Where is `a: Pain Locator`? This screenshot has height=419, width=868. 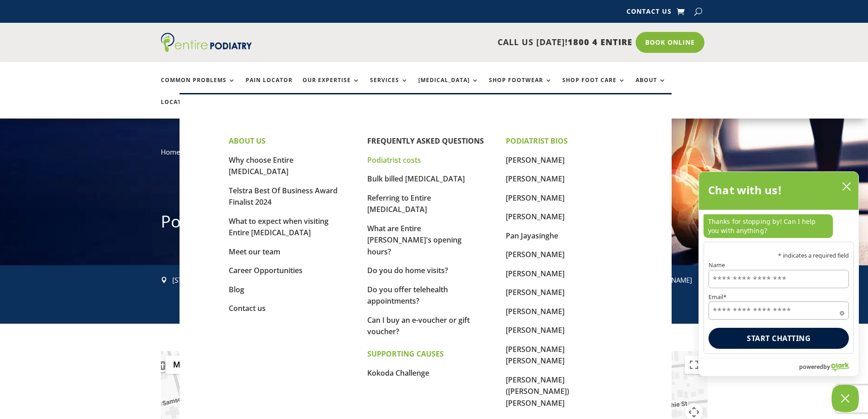
a: Pain Locator is located at coordinates (269, 87).